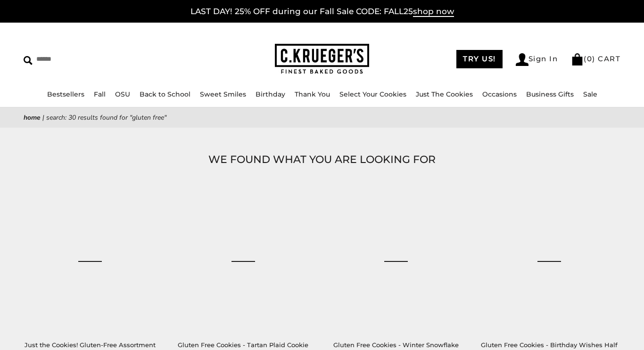  What do you see at coordinates (322, 160) in the screenshot?
I see `h1: WE FOUND WHAT YOU ARE LOOKING FOR` at bounding box center [322, 160].